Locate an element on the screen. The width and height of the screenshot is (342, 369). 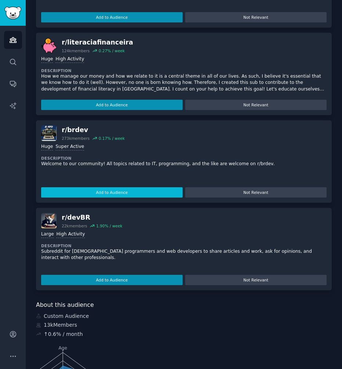
div: Custom Audience is located at coordinates (65, 316).